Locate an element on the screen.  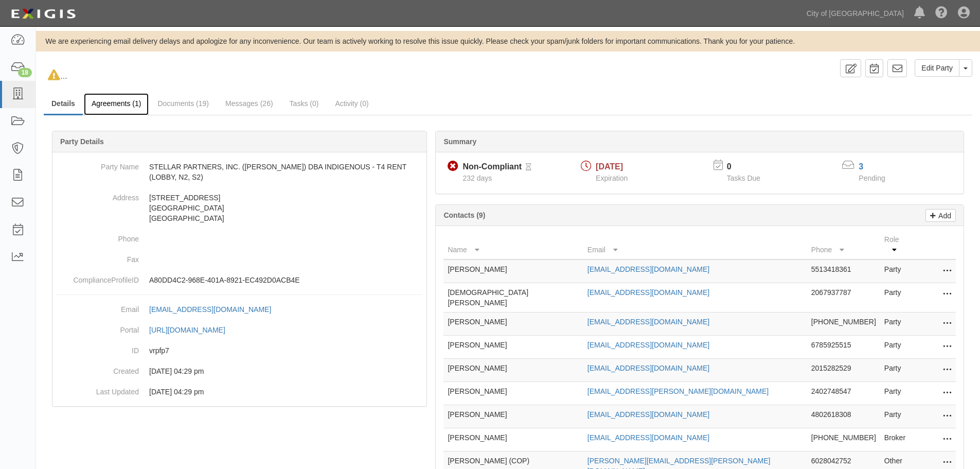
dt: Party Name is located at coordinates (98, 164).